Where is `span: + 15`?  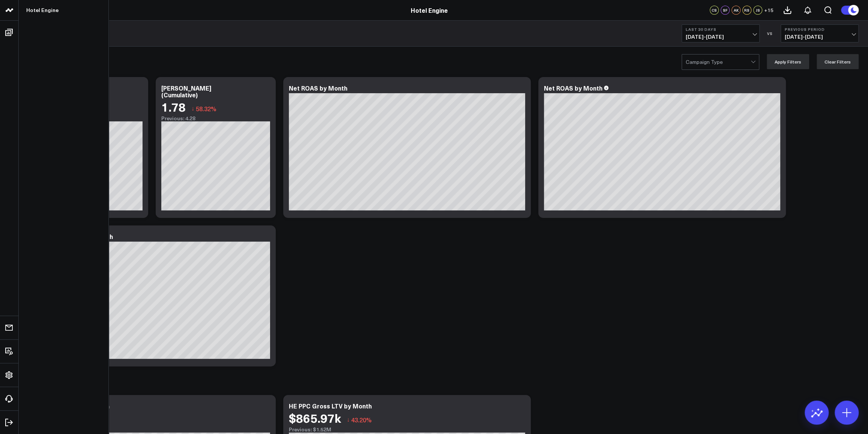
span: + 15 is located at coordinates (769, 10).